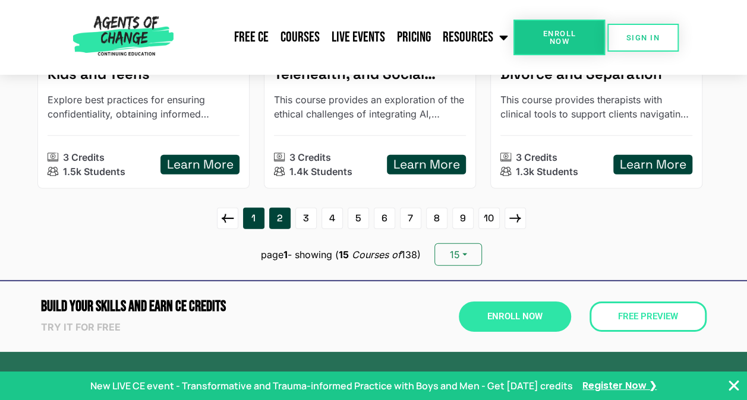  Describe the element at coordinates (251, 37) in the screenshot. I see `a: Free CE` at that location.